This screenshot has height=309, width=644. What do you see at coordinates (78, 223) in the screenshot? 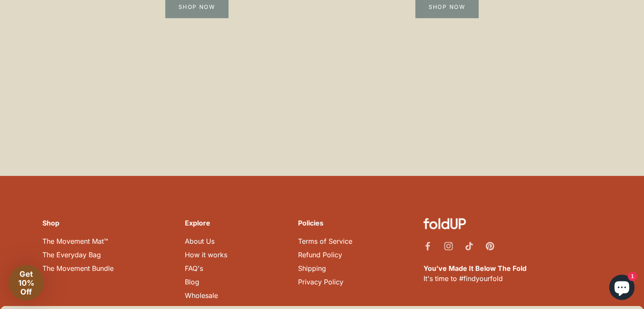
I see `h6: Shop` at bounding box center [78, 223].